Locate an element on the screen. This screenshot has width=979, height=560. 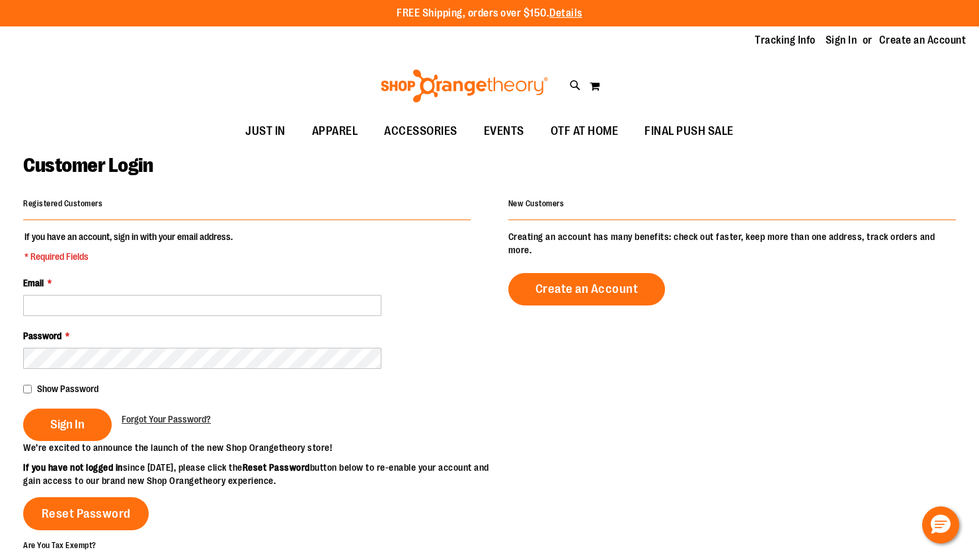
span: Create an Account is located at coordinates (587, 289).